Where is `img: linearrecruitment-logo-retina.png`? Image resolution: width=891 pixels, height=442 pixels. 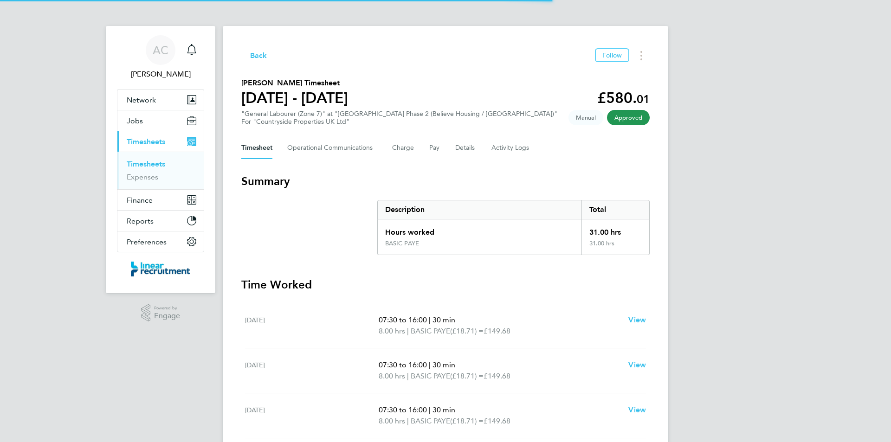 img: linearrecruitment-logo-retina.png is located at coordinates (161, 269).